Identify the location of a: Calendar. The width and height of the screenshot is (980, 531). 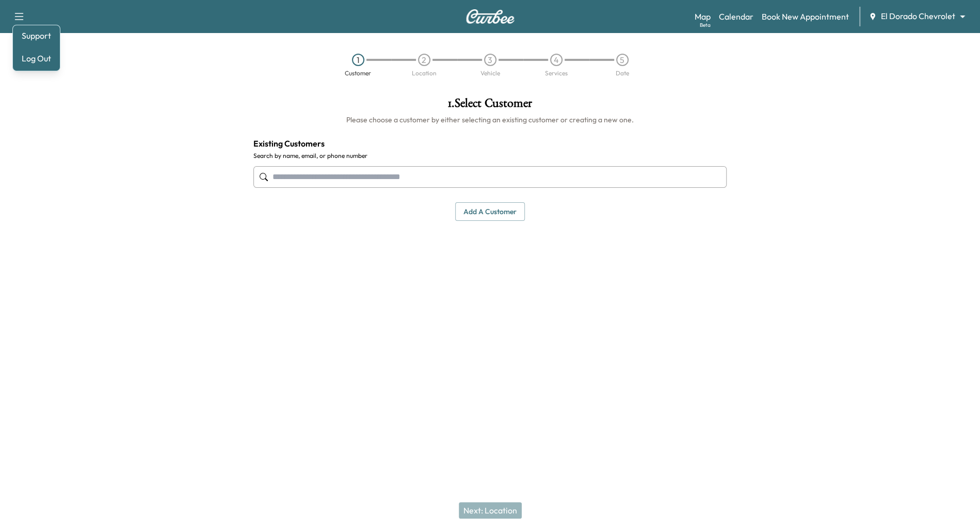
(736, 17).